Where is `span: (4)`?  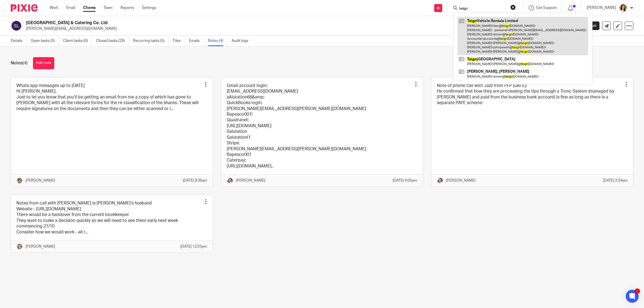 span: (4) is located at coordinates (25, 63).